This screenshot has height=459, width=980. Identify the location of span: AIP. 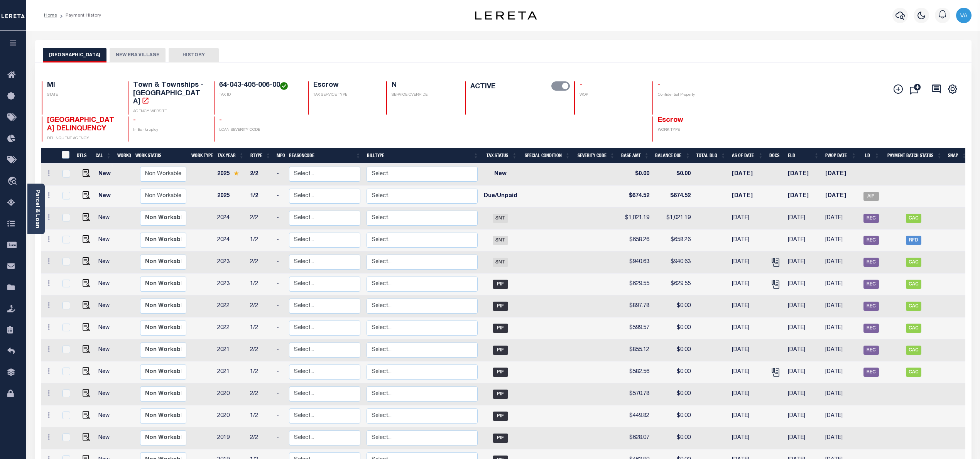
(871, 196).